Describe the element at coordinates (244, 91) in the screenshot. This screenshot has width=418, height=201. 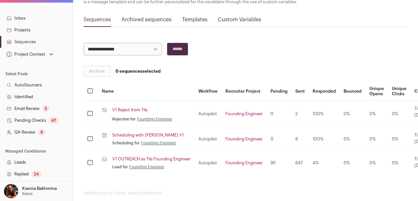
I see `th: Recruiter Project` at that location.